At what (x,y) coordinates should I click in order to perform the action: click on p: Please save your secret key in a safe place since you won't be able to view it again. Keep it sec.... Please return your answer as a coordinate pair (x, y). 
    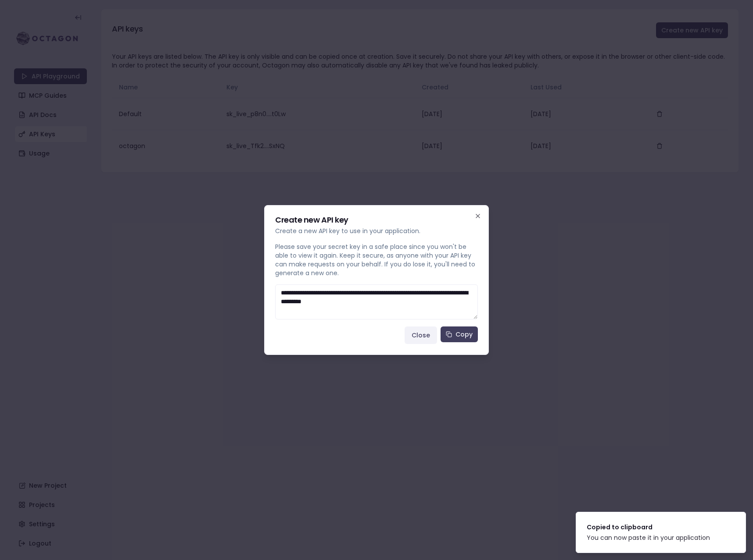
    Looking at the image, I should click on (377, 260).